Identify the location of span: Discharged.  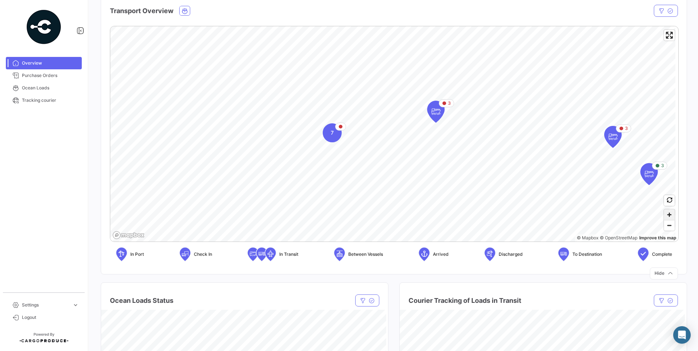
(511, 255).